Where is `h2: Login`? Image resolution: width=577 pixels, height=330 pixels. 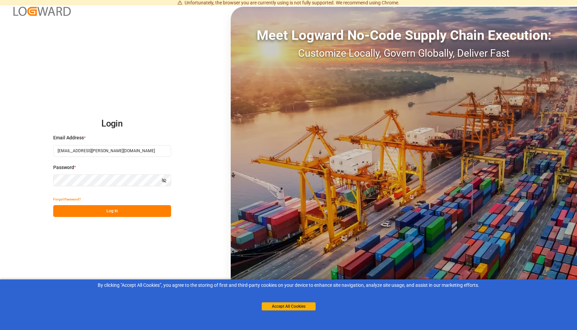
h2: Login is located at coordinates (112, 124).